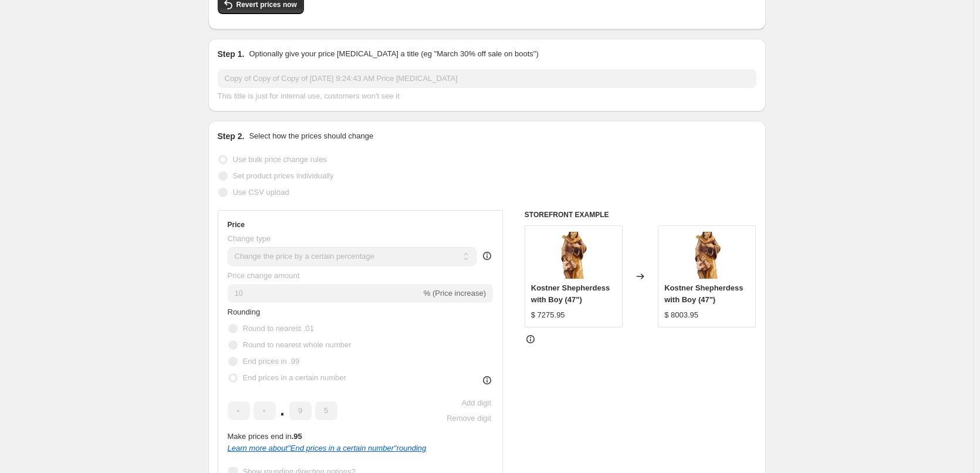 The height and width of the screenshot is (473, 980). Describe the element at coordinates (249, 238) in the screenshot. I see `span: Change type` at that location.